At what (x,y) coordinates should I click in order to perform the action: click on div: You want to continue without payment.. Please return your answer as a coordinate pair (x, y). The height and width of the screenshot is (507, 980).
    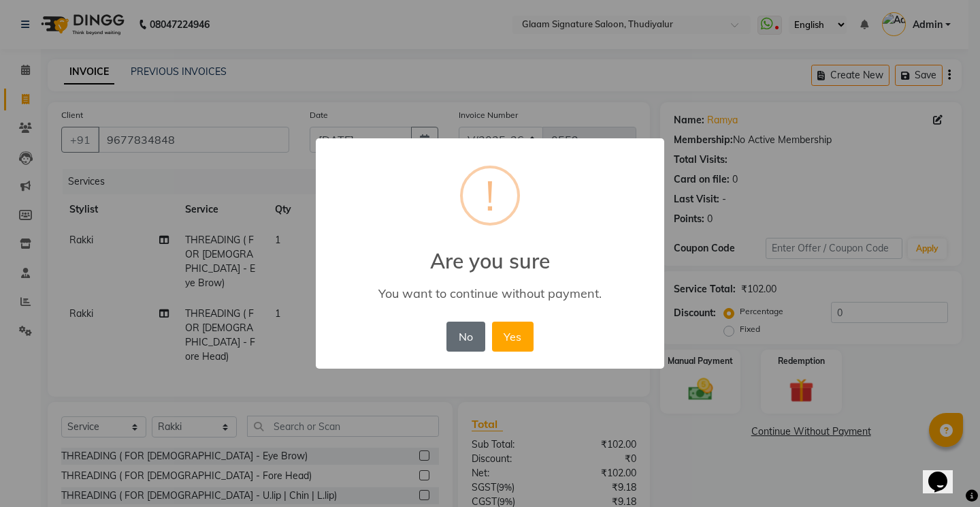
    Looking at the image, I should click on (490, 293).